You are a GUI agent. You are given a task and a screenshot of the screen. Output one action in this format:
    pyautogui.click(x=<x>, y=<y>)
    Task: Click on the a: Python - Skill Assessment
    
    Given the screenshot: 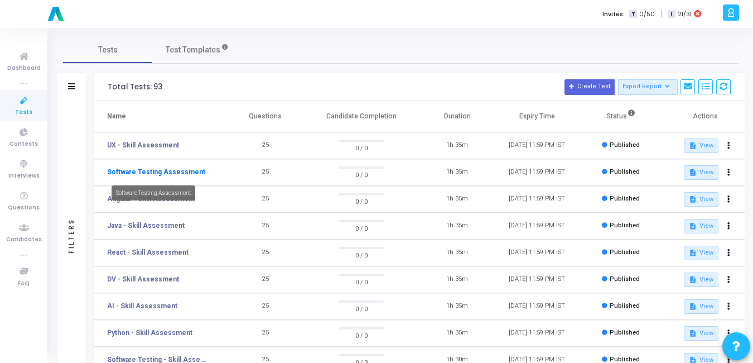 What is the action you would take?
    pyautogui.click(x=150, y=333)
    